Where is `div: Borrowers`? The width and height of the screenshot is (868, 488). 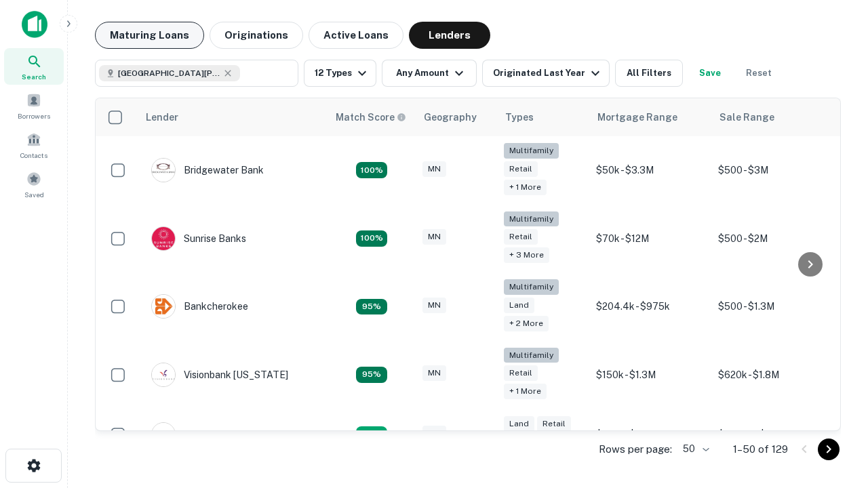
div: Borrowers is located at coordinates (34, 106).